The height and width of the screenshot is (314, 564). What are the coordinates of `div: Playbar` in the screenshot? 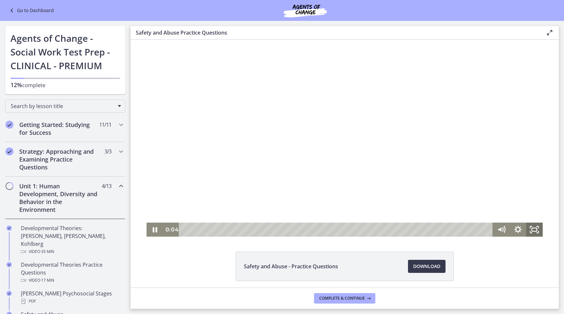 It's located at (206, 190).